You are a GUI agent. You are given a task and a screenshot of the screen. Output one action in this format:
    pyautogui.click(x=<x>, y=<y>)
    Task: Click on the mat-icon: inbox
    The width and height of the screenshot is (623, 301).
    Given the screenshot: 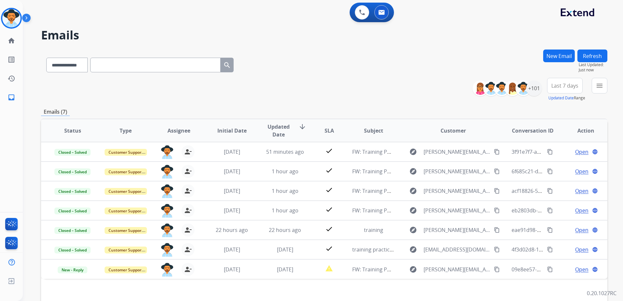 What is the action you would take?
    pyautogui.click(x=11, y=97)
    